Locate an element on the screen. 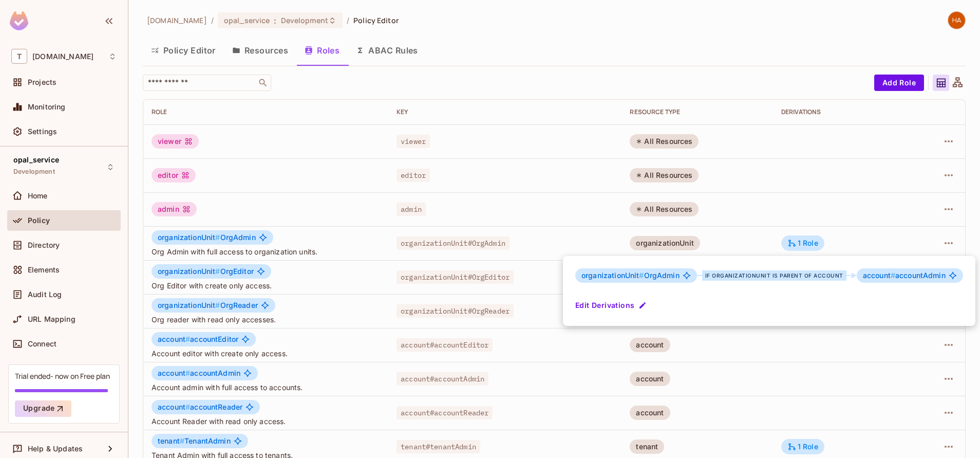  span: OrgAdmin is located at coordinates (630, 276).